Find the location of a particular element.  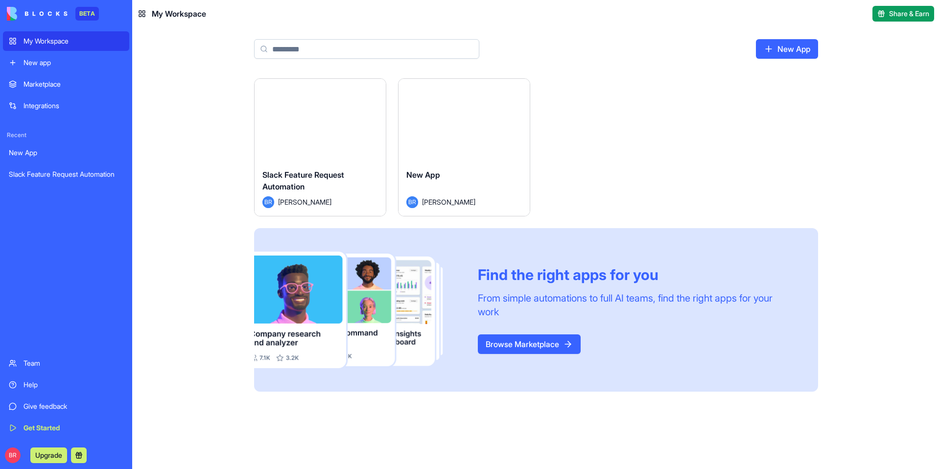

img: logo is located at coordinates (37, 14).